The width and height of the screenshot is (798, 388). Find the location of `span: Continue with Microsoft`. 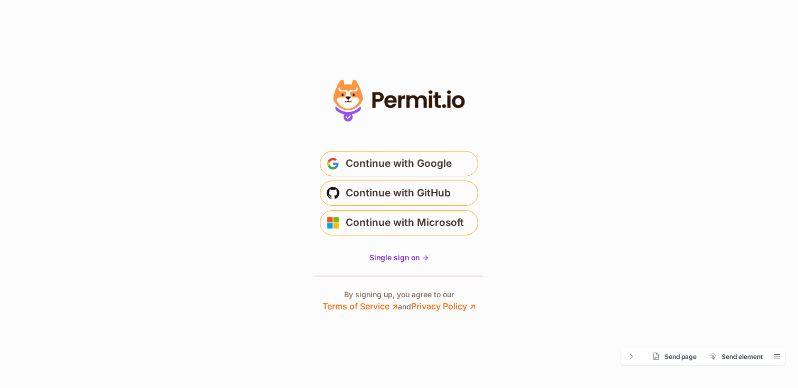

span: Continue with Microsoft is located at coordinates (405, 223).